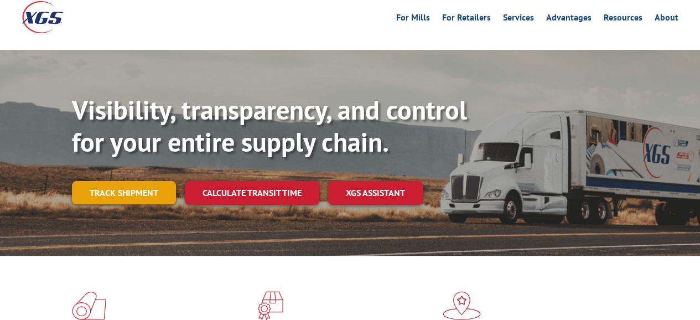  Describe the element at coordinates (666, 19) in the screenshot. I see `a: About` at that location.